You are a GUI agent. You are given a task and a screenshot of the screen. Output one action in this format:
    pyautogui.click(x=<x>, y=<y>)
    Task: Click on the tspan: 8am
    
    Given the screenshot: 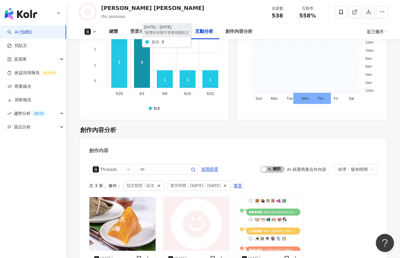 What is the action you would take?
    pyautogui.click(x=368, y=59)
    